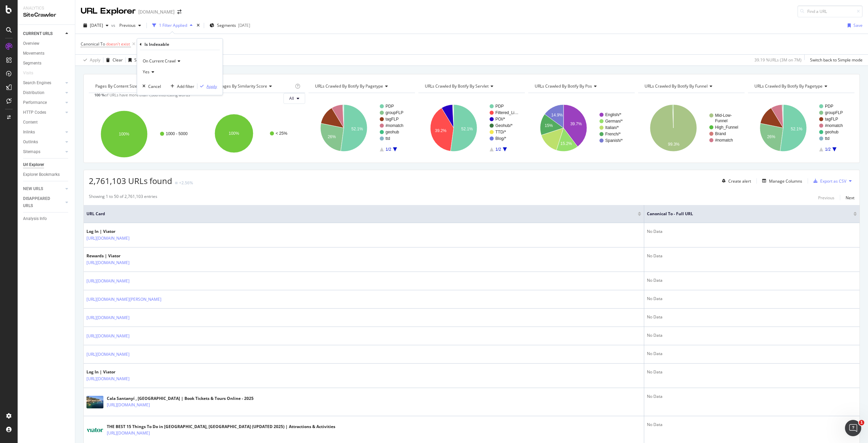  What do you see at coordinates (28, 73) in the screenshot?
I see `div: Visits` at bounding box center [28, 73].